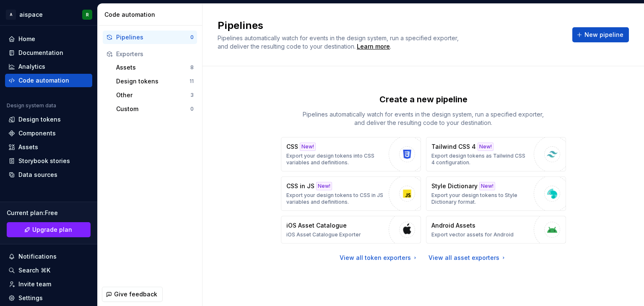 This screenshot has height=306, width=644. What do you see at coordinates (48, 66) in the screenshot?
I see `a: Analytics` at bounding box center [48, 66].